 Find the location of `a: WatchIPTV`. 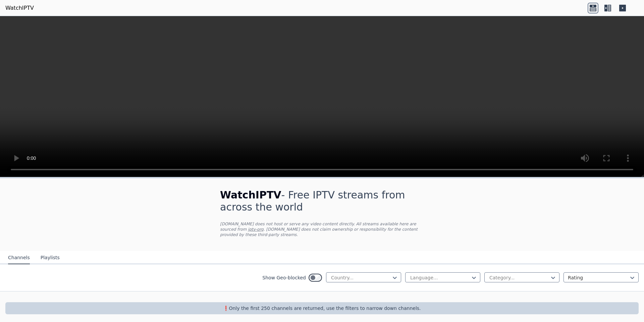

a: WatchIPTV is located at coordinates (20, 8).